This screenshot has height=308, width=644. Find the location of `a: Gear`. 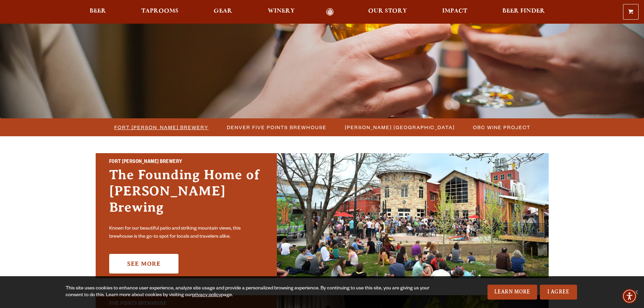

a: Gear is located at coordinates (223, 12).